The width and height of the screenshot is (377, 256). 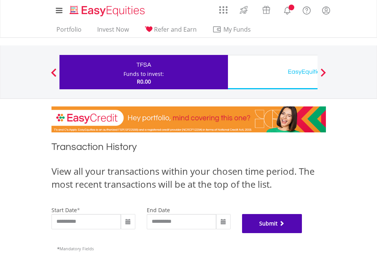 What do you see at coordinates (272, 223) in the screenshot?
I see `button: Submit` at bounding box center [272, 223].